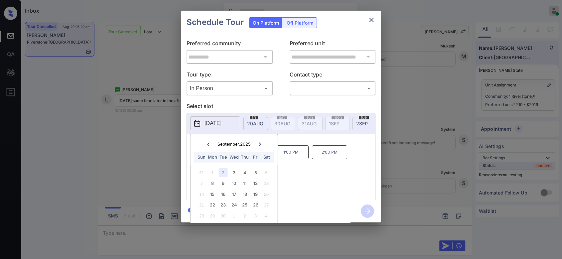 The width and height of the screenshot is (562, 259). I want to click on button: close, so click(372, 20).